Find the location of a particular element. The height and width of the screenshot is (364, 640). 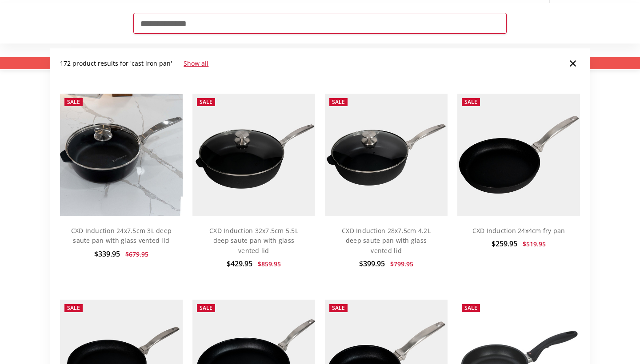

span: $519.95 is located at coordinates (534, 244).